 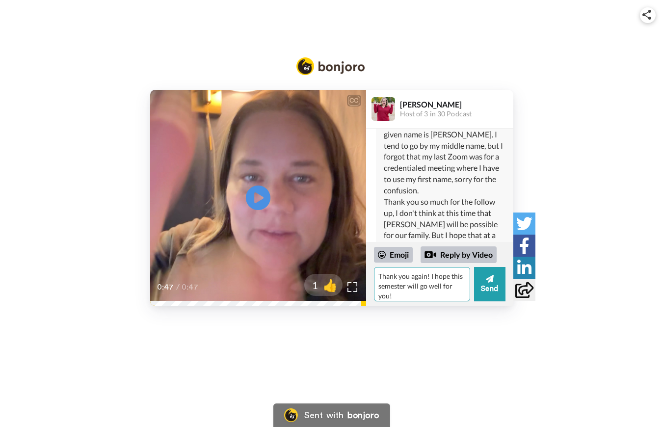 I want to click on div: Host of 3 in 30 Podcast, so click(x=457, y=114).